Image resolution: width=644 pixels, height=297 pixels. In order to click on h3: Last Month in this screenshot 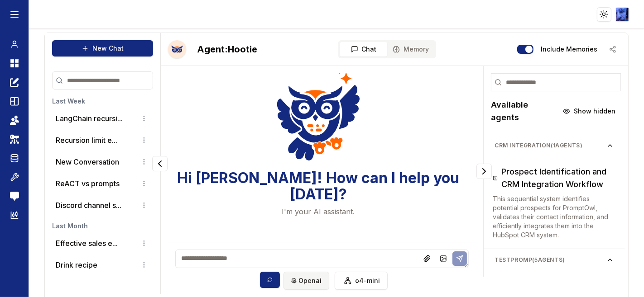, I will do `click(103, 226)`.